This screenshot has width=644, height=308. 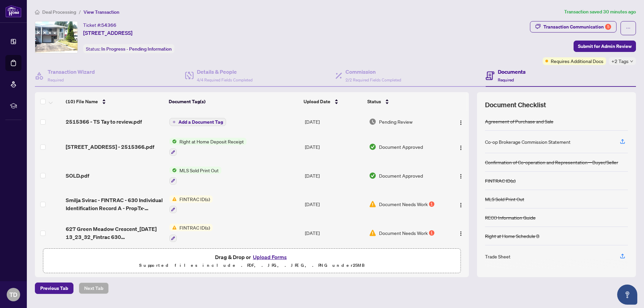 What do you see at coordinates (82, 102) in the screenshot?
I see `span: (10) File Name` at bounding box center [82, 102].